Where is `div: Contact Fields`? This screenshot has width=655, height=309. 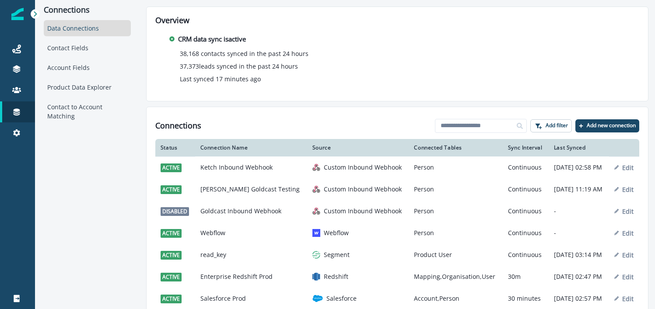
div: Contact Fields is located at coordinates (87, 48).